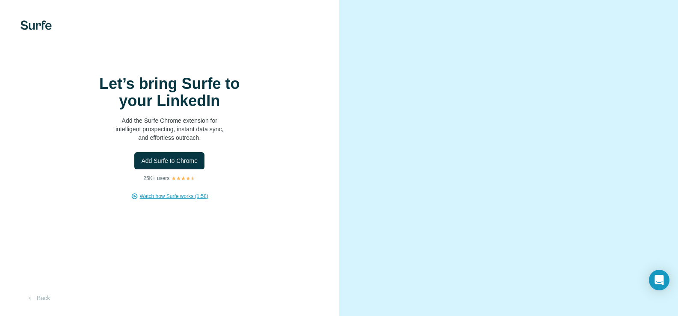  Describe the element at coordinates (174, 196) in the screenshot. I see `button: Watch how Surfe works (1:58)` at that location.